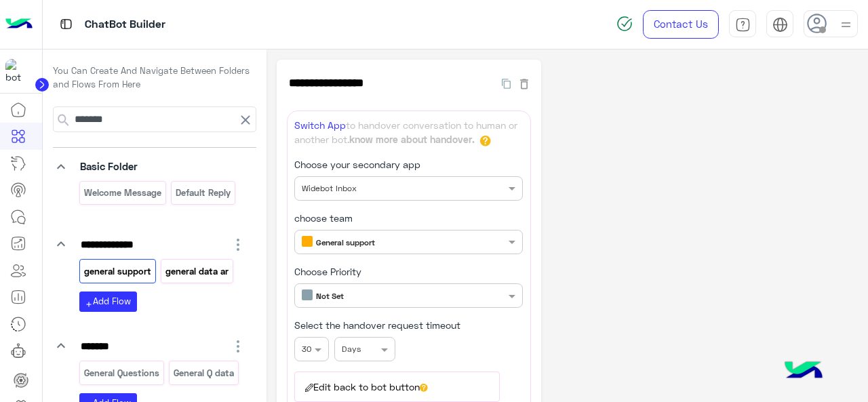  What do you see at coordinates (329, 295) in the screenshot?
I see `b: Not Set` at bounding box center [329, 295].